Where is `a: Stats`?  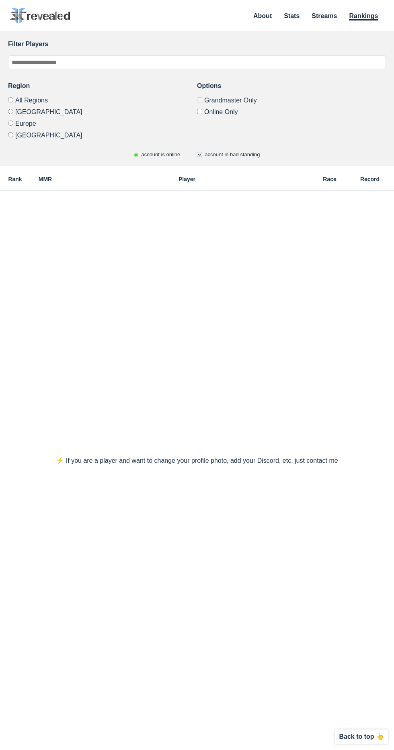
a: Stats is located at coordinates (291, 16).